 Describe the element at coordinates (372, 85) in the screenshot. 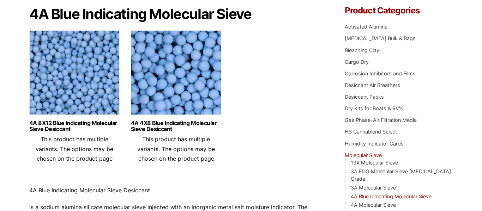

I see `a: Desiccant Air Breathers` at that location.